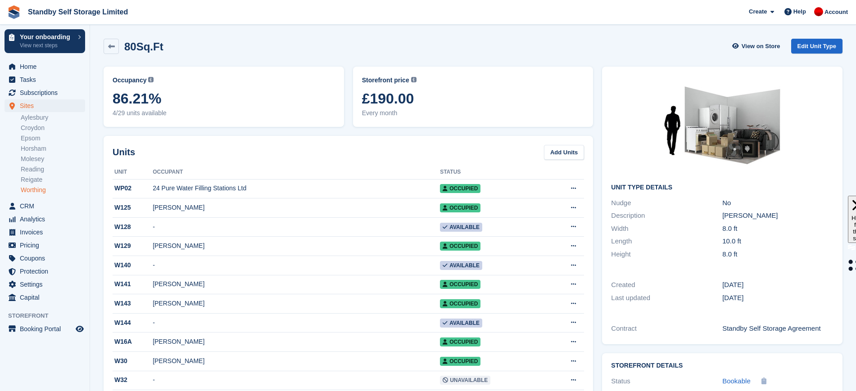  I want to click on span: Bookable, so click(736, 381).